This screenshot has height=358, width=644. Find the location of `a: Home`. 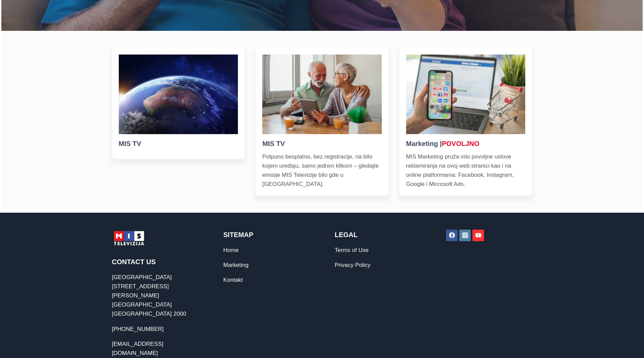

a: Home is located at coordinates (230, 250).